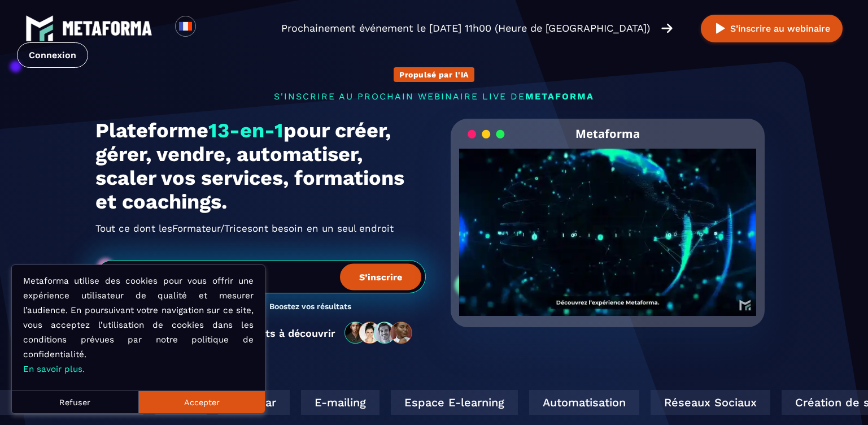  Describe the element at coordinates (608, 133) in the screenshot. I see `h2: Metaforma` at that location.